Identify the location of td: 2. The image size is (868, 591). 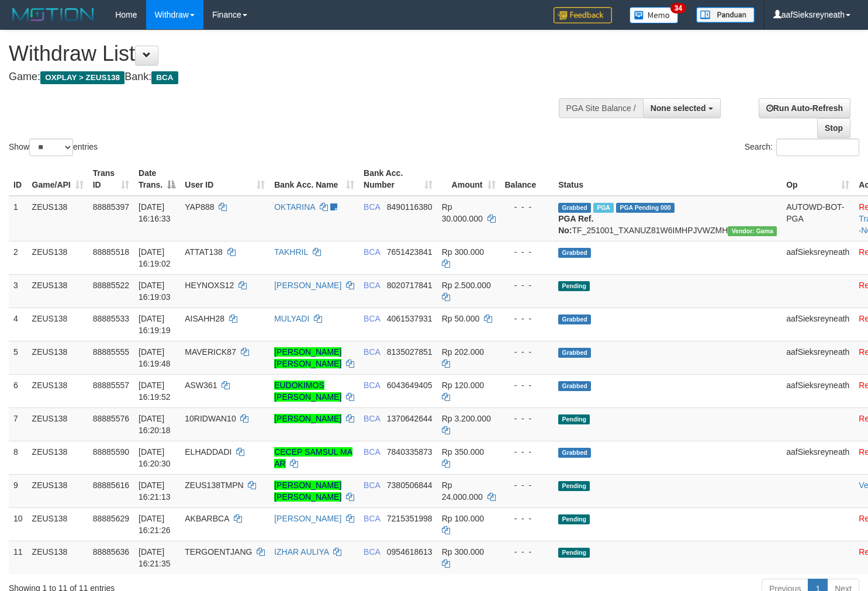
(18, 257).